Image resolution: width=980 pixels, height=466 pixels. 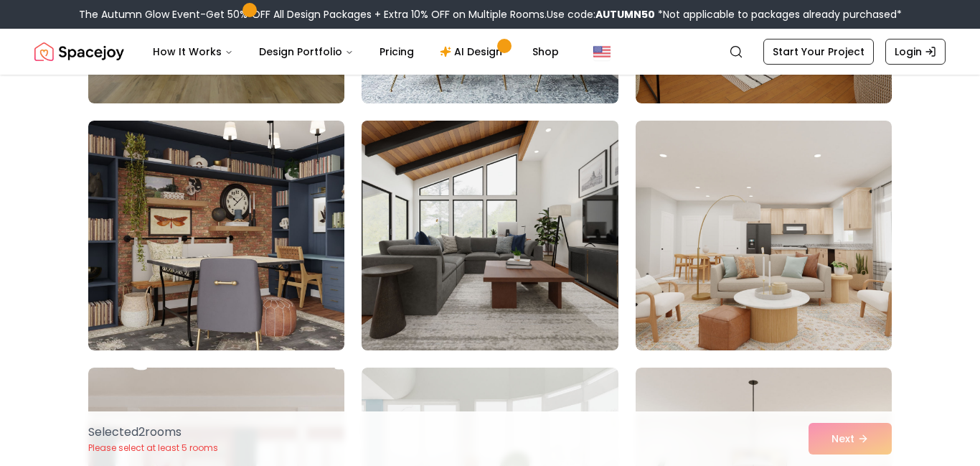 I want to click on button: How It Works, so click(x=193, y=52).